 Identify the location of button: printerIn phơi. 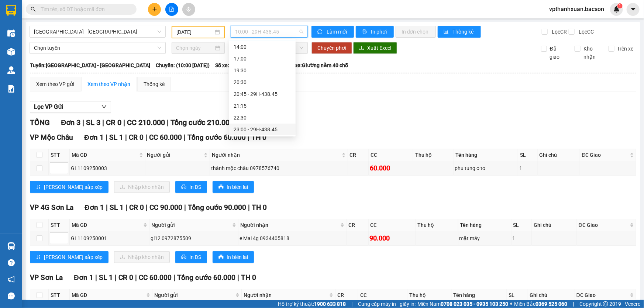
(375, 32).